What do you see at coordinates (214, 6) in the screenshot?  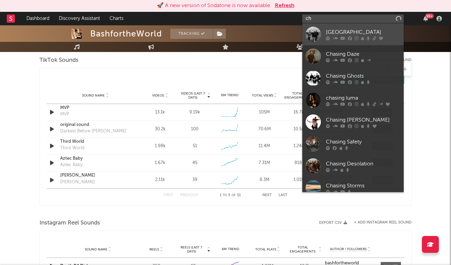 I see `div: 🚀 A new version of Sodatone is now available.` at bounding box center [214, 6].